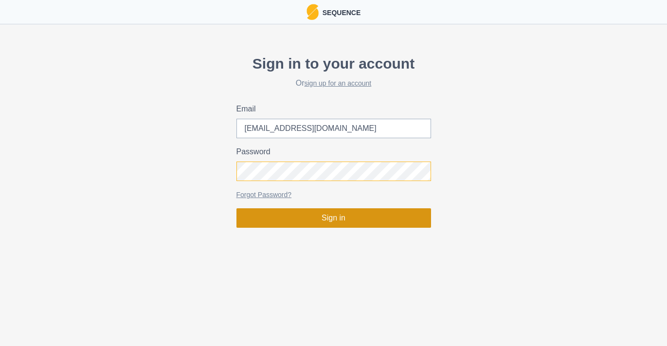  Describe the element at coordinates (312, 12) in the screenshot. I see `img: Logo` at that location.